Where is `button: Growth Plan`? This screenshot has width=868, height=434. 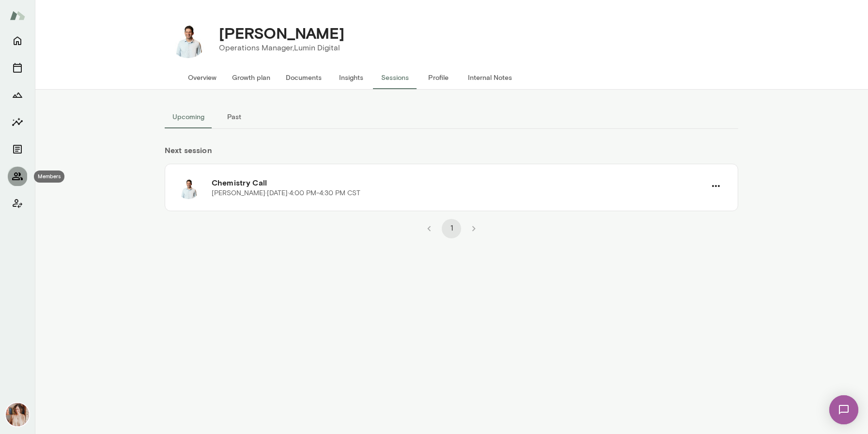
button: Growth Plan is located at coordinates (18, 95).